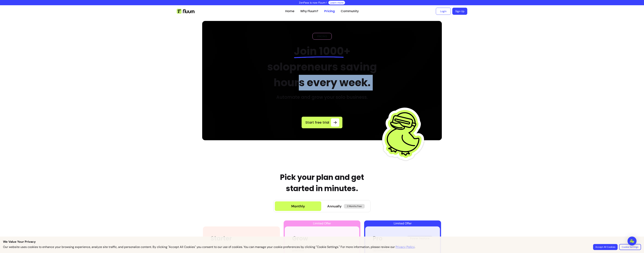 The image size is (644, 253). I want to click on h2: + solopreneurs saving hours every week., so click(322, 67).